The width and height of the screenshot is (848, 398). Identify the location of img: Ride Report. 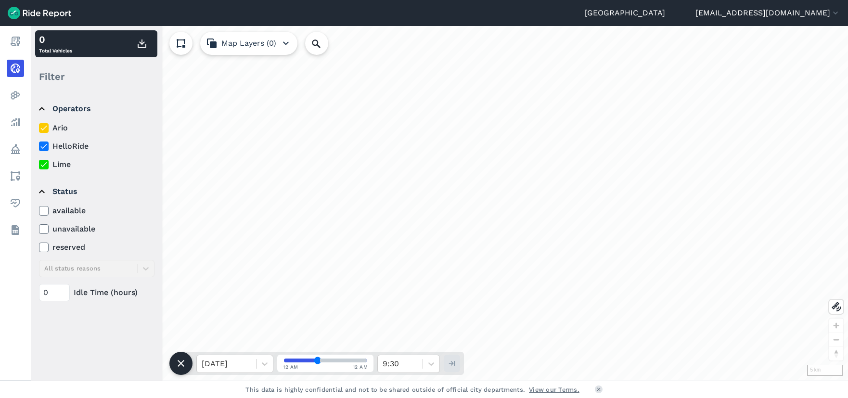
(39, 13).